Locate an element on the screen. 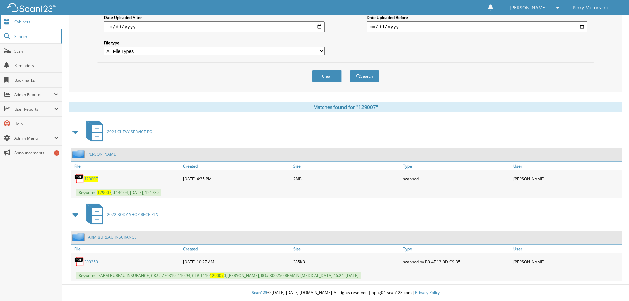 This screenshot has height=301, width=629. div: 2MB is located at coordinates (347, 179).